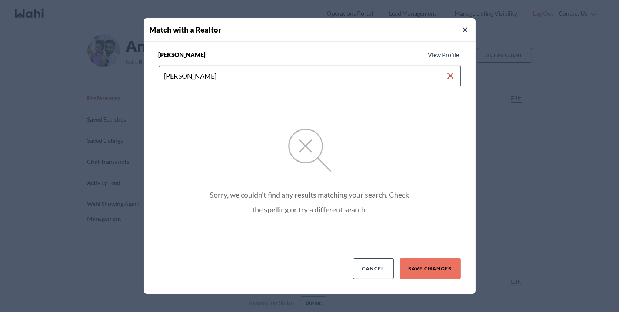 The width and height of the screenshot is (619, 312). I want to click on button: Clear search, so click(450, 76).